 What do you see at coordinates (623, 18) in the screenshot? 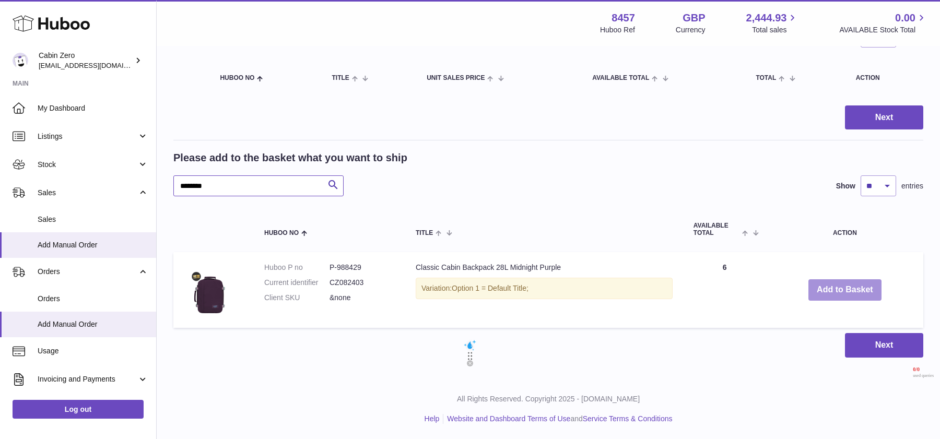
I see `strong: 8457` at bounding box center [623, 18].